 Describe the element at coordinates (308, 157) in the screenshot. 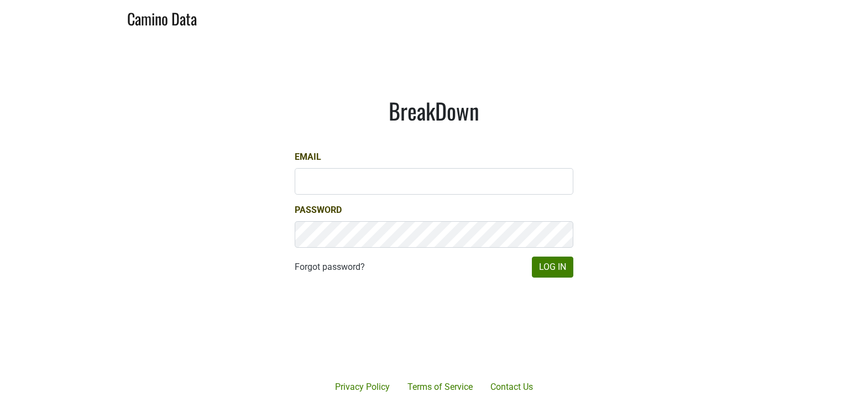

I see `label: Email` at that location.